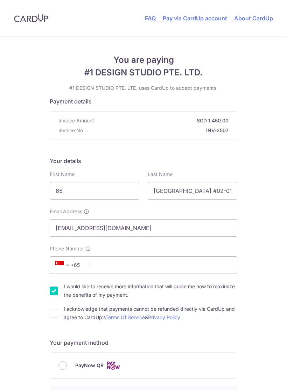 Image resolution: width=287 pixels, height=390 pixels. Describe the element at coordinates (76, 120) in the screenshot. I see `span: Invoice Amount` at that location.